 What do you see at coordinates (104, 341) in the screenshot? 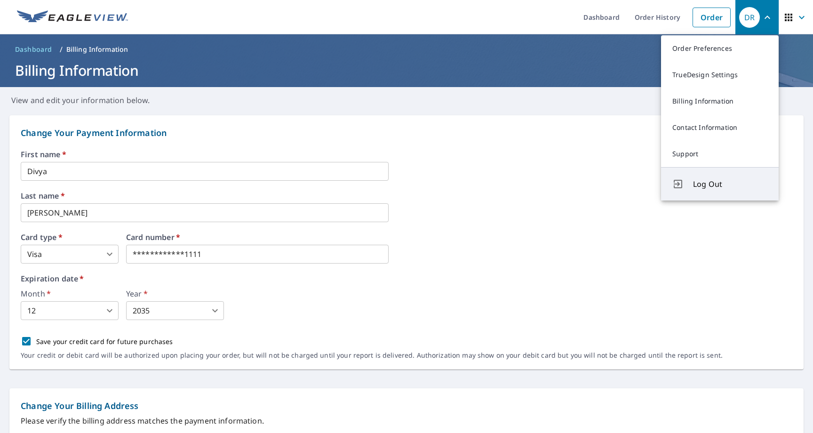
I see `p: Save your credit card for future purchases` at bounding box center [104, 341].